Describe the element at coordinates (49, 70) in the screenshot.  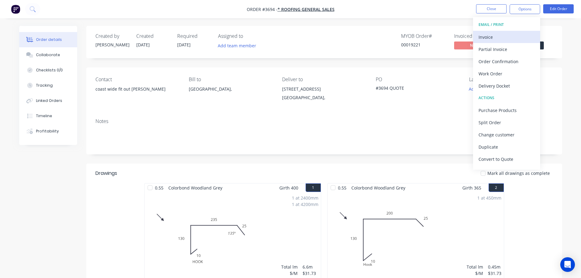
I see `div: Checklists 0/0` at that location.